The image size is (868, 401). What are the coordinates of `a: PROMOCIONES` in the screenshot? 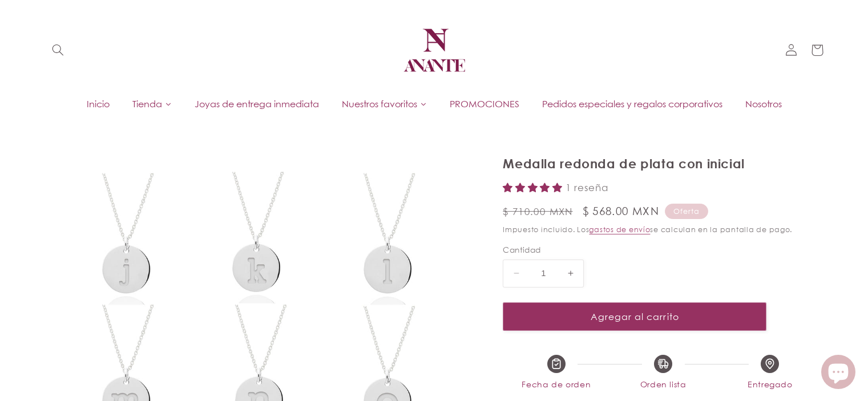 It's located at (484, 104).